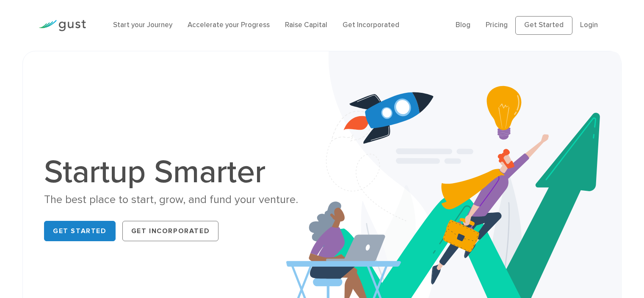 This screenshot has width=644, height=298. What do you see at coordinates (306, 25) in the screenshot?
I see `a: Raise Capital` at bounding box center [306, 25].